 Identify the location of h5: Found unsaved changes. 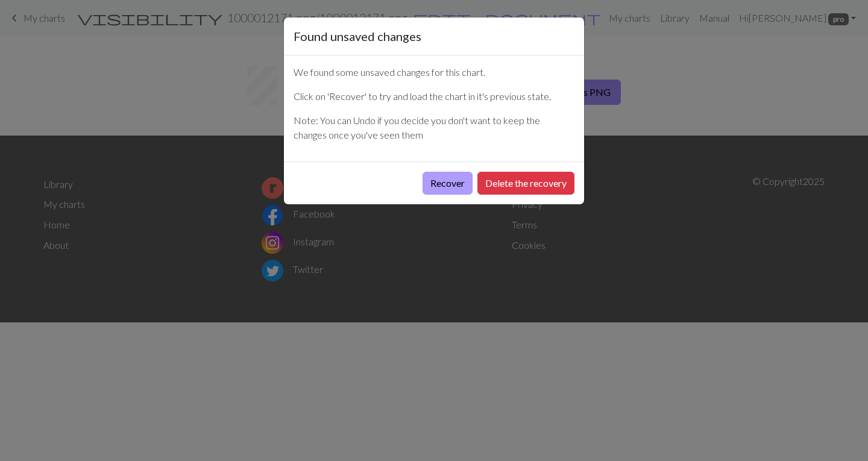
(358, 36).